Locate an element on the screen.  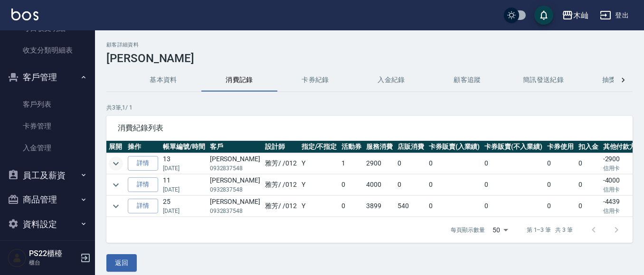
th: 服務消費 is located at coordinates (379, 147).